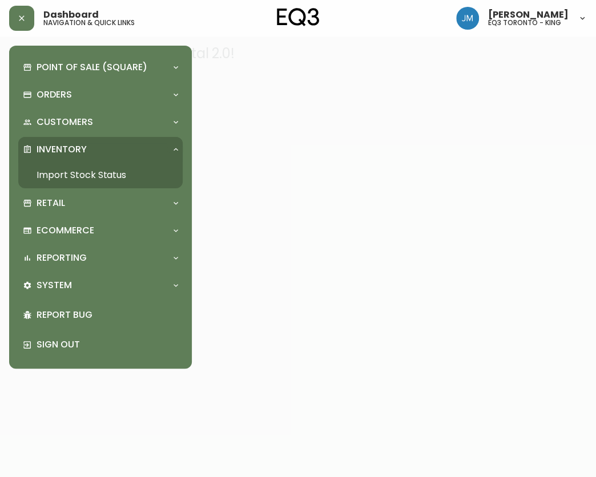  What do you see at coordinates (100, 67) in the screenshot?
I see `div: Point of Sale (Square)` at bounding box center [100, 67].